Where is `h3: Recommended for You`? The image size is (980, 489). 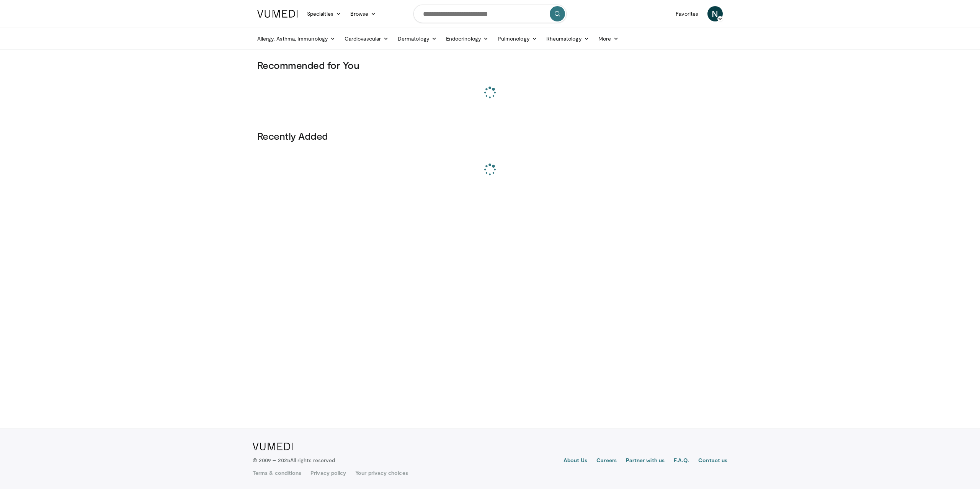 h3: Recommended for You is located at coordinates (490, 65).